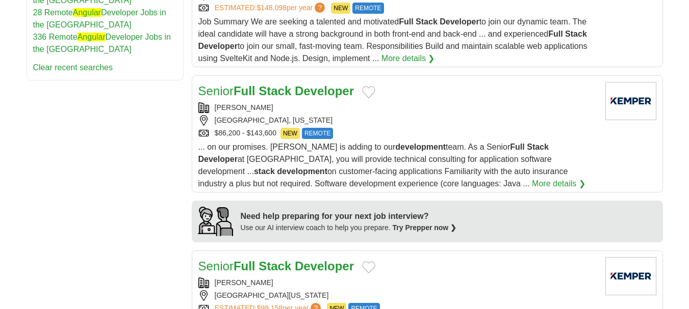 The image size is (689, 309). What do you see at coordinates (349, 217) in the screenshot?
I see `div: Need help preparing for your next job interview?` at bounding box center [349, 217].